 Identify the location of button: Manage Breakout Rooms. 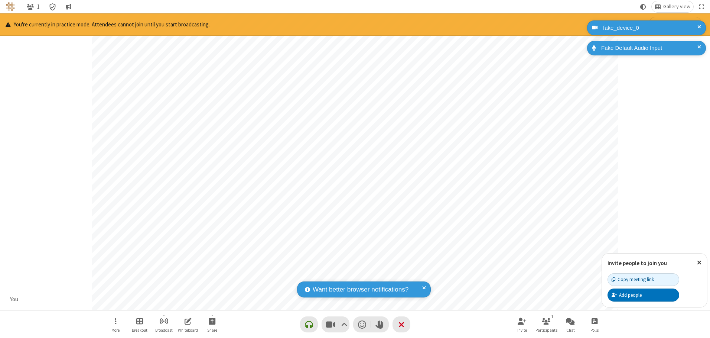
(140, 324).